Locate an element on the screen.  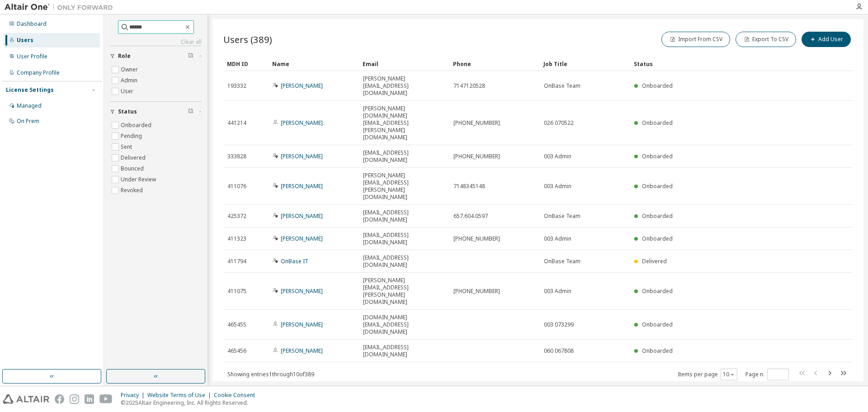
span: 441214 is located at coordinates (237, 123).